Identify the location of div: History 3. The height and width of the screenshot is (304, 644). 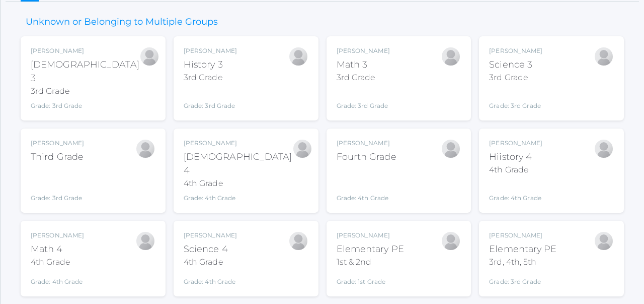
(210, 65).